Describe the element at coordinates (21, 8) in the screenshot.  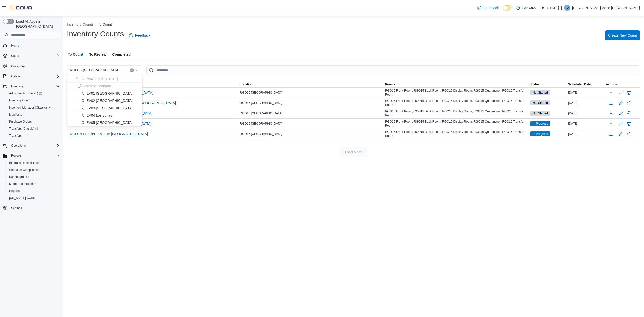
I see `img: Cova` at that location.